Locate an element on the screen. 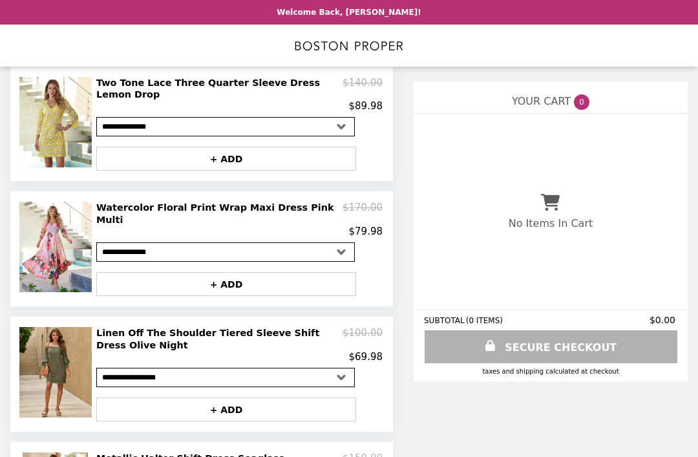 This screenshot has height=457, width=698. h2: Linen Off The Shoulder Tiered Sleeve Shift Dress Olive Night is located at coordinates (219, 339).